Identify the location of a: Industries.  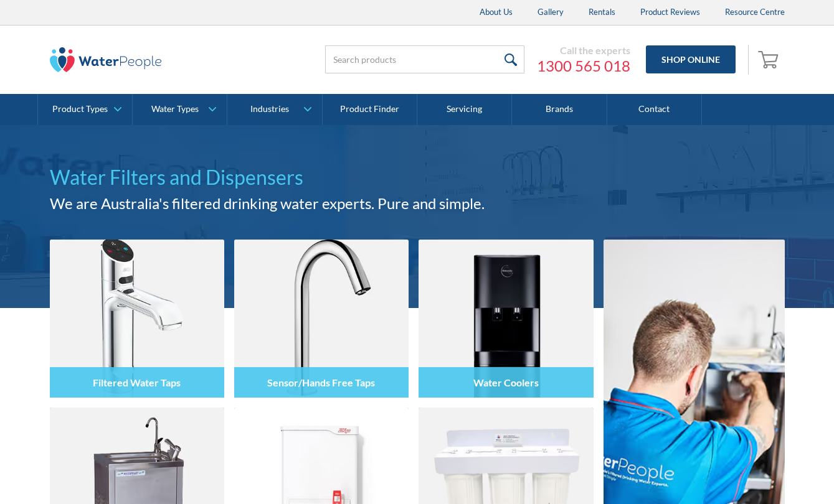
(274, 110).